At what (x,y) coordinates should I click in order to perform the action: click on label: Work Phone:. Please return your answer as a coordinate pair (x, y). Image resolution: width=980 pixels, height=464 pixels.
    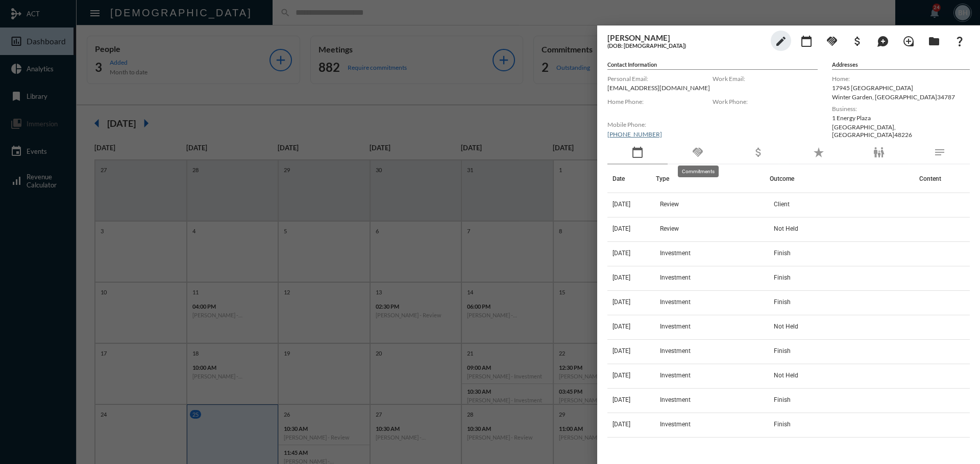
    Looking at the image, I should click on (765, 102).